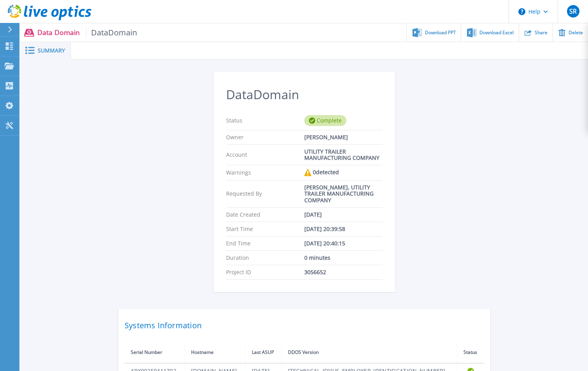  What do you see at coordinates (265, 120) in the screenshot?
I see `p: Status` at bounding box center [265, 120].